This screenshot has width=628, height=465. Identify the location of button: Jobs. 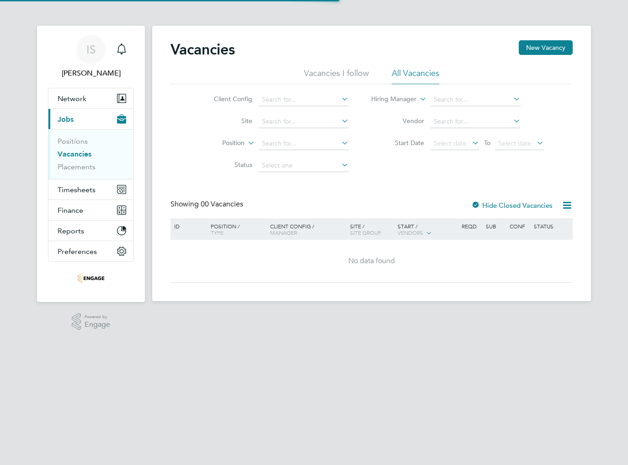
(91, 119).